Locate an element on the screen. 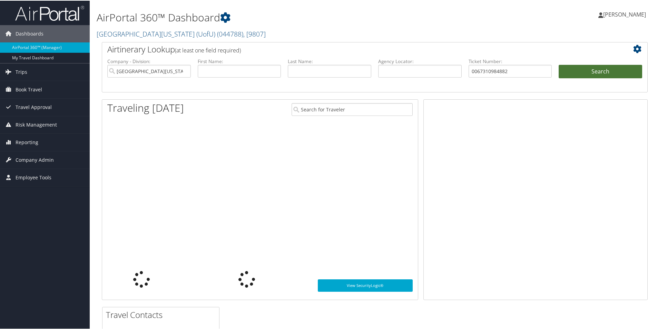 The image size is (657, 329). h2: Airtinerary Lookup is located at coordinates (352, 49).